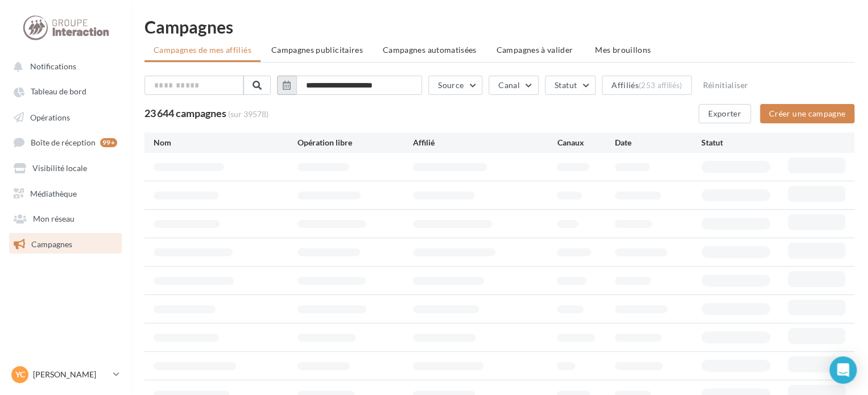 The height and width of the screenshot is (395, 868). What do you see at coordinates (108, 142) in the screenshot?
I see `div: 99+` at bounding box center [108, 142].